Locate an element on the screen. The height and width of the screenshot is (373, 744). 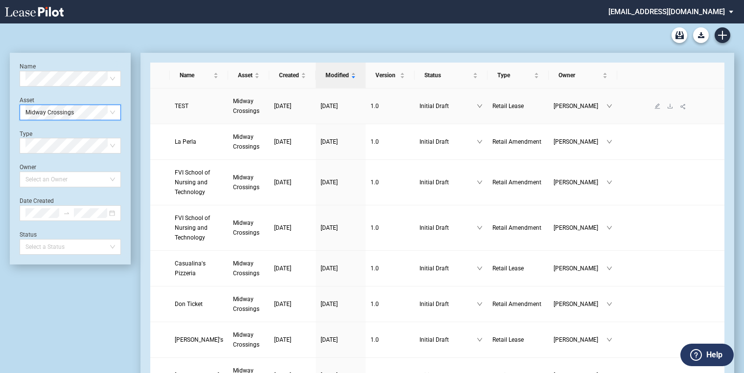
th: Asset is located at coordinates (249, 75).